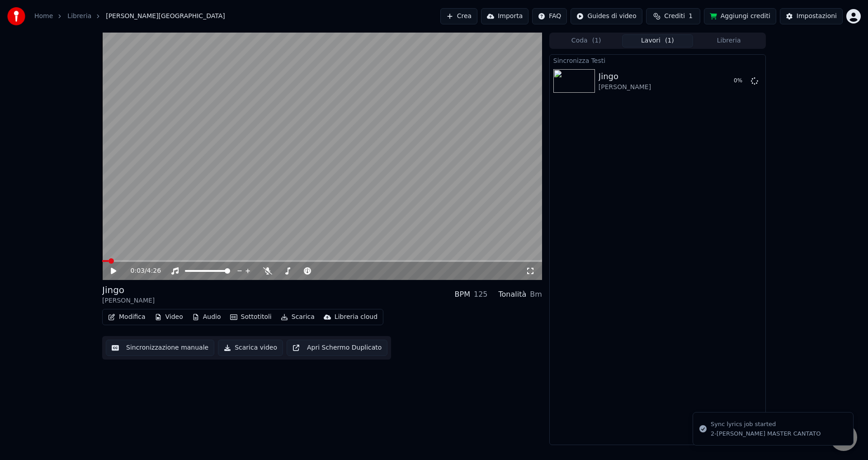  What do you see at coordinates (586, 40) in the screenshot?
I see `button: Coda` at bounding box center [586, 40].